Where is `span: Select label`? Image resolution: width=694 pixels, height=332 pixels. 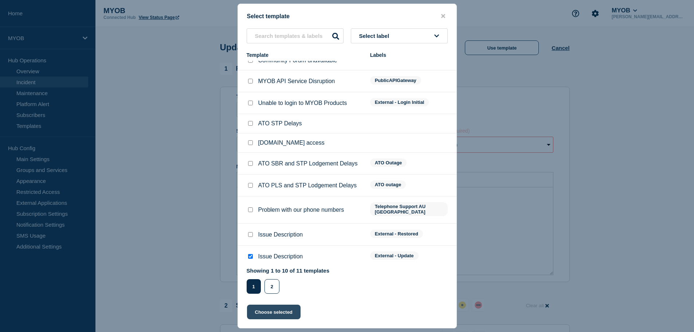 span: Select label is located at coordinates (376, 36).